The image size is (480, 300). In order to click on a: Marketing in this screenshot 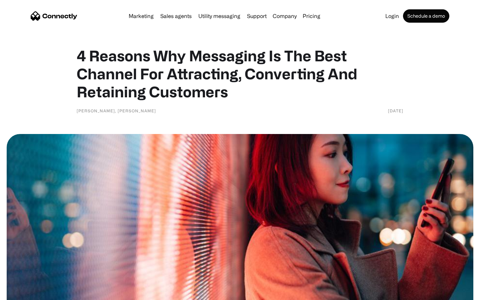, I will do `click(141, 16)`.